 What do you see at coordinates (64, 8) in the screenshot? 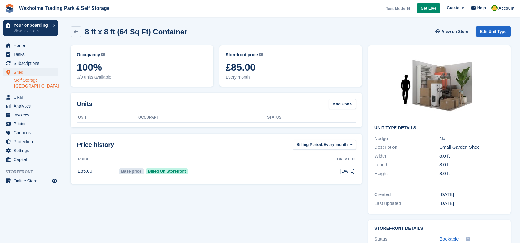
I see `a: Waxholme Trading Park & Self Storage` at bounding box center [64, 8].